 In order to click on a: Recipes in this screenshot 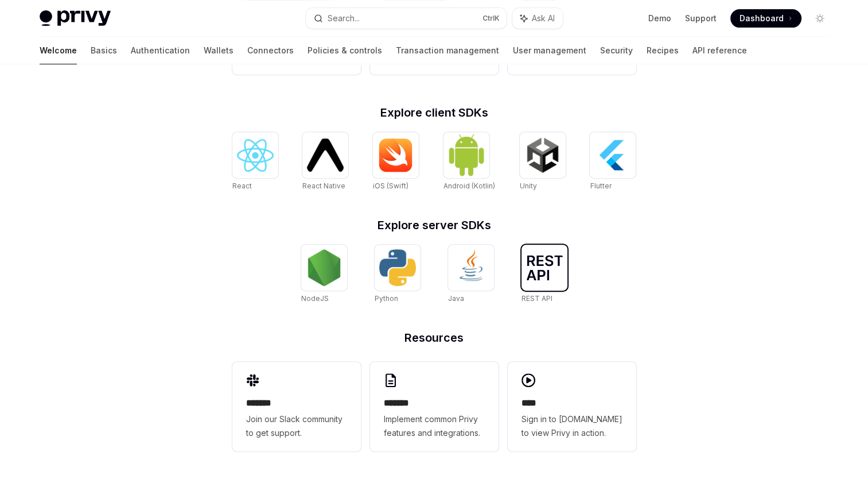, I will do `click(663, 51)`.